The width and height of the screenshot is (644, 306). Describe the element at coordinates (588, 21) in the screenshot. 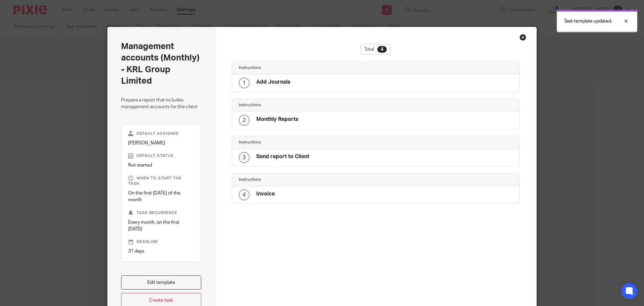

I see `p: Task template updated.` at that location.